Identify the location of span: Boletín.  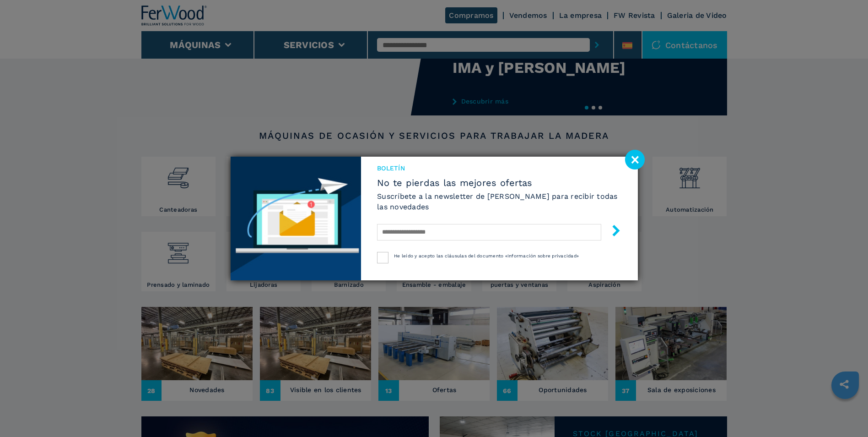
(500, 168).